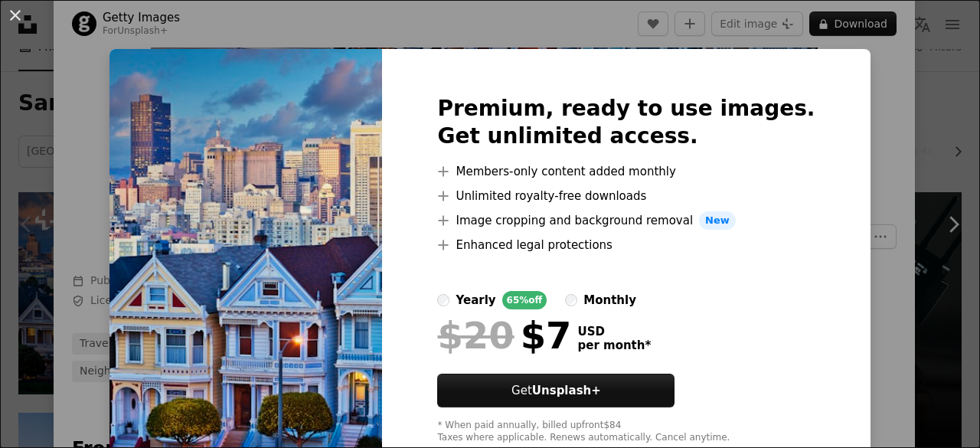 The height and width of the screenshot is (448, 980). What do you see at coordinates (625, 221) in the screenshot?
I see `li: Image cropping and background removal` at bounding box center [625, 221].